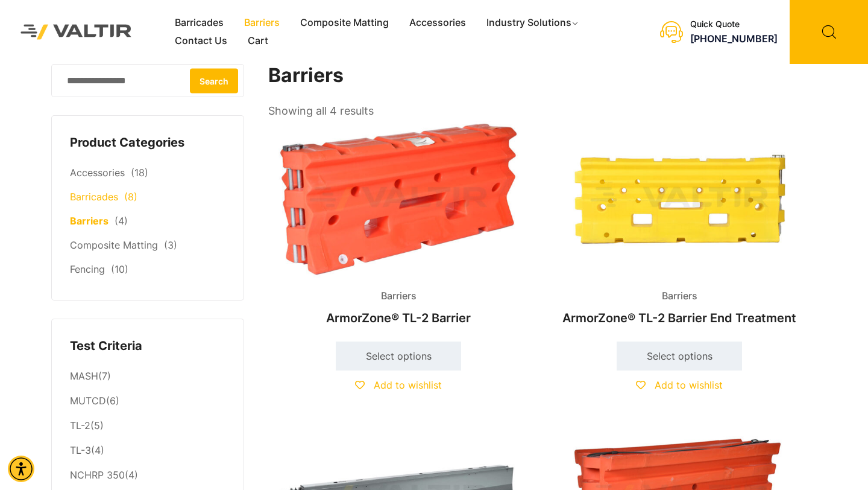 Image resolution: width=868 pixels, height=490 pixels. Describe the element at coordinates (88, 401) in the screenshot. I see `a: MUTCD` at that location.